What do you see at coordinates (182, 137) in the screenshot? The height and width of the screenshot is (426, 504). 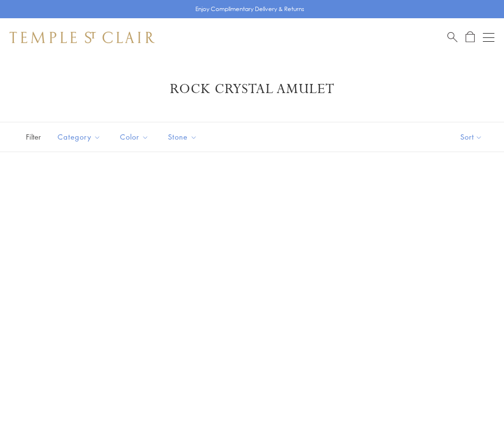 I see `button: Stone` at bounding box center [182, 137].